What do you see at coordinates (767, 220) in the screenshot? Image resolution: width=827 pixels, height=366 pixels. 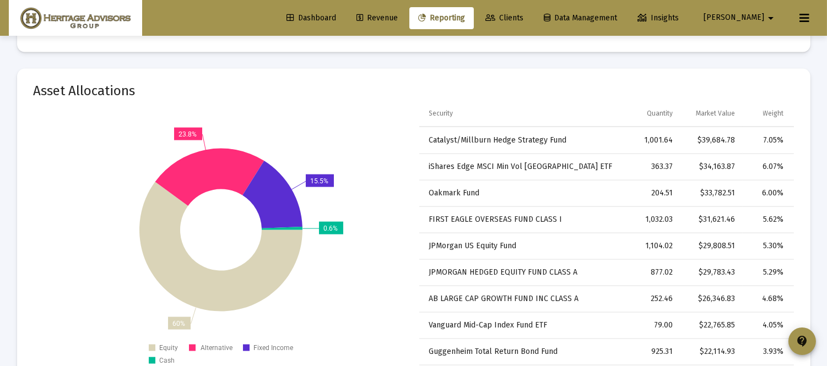 I see `div: 5.62%` at bounding box center [767, 220].